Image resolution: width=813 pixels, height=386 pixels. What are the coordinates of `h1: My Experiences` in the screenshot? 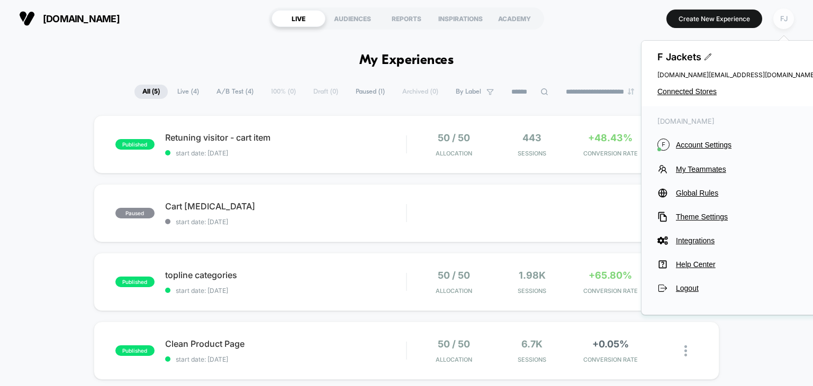 It's located at (406, 60).